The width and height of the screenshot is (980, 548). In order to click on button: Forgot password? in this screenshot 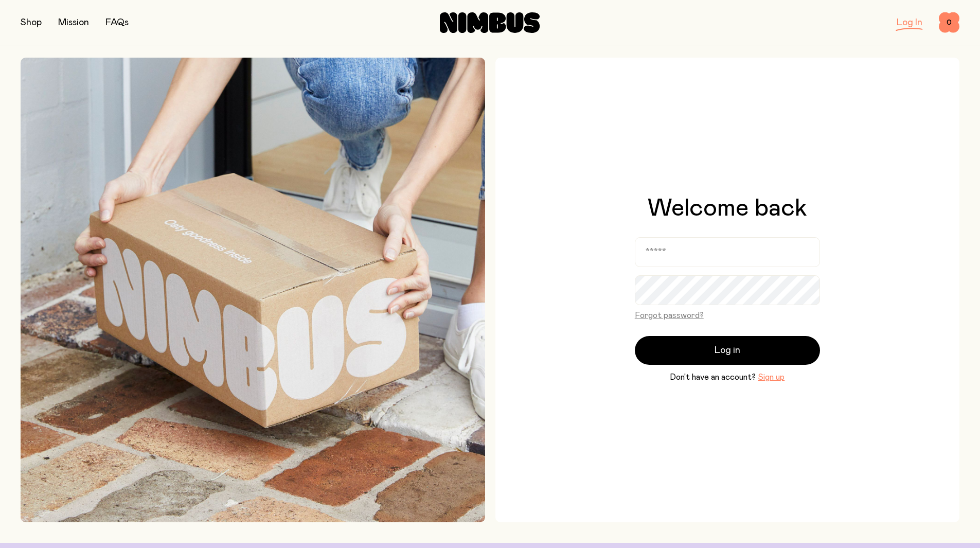, I will do `click(669, 316)`.